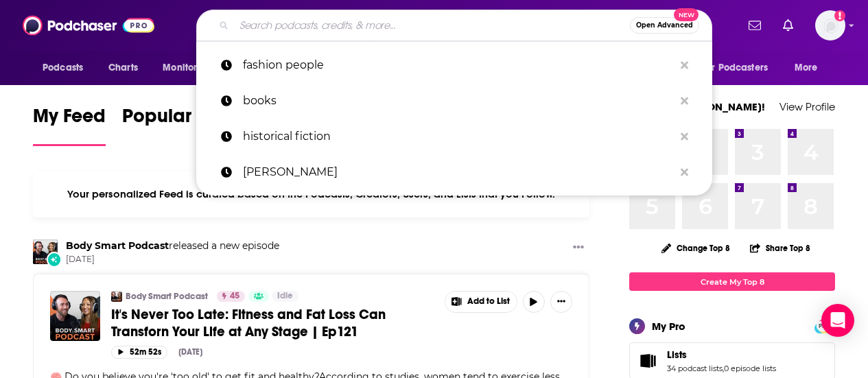  What do you see at coordinates (665, 26) in the screenshot?
I see `button: Open AdvancedNew` at bounding box center [665, 26].